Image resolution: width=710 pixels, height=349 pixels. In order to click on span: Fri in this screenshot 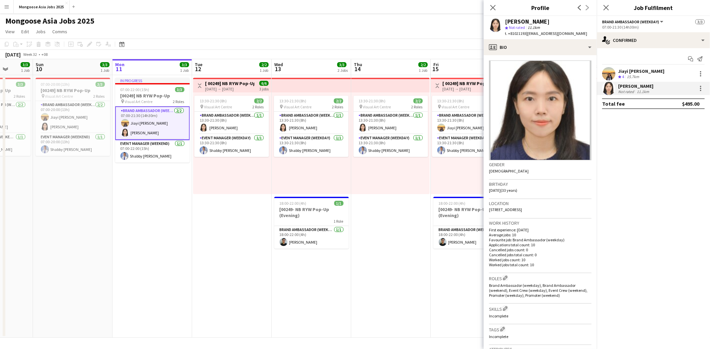, I will do `click(436, 65)`.